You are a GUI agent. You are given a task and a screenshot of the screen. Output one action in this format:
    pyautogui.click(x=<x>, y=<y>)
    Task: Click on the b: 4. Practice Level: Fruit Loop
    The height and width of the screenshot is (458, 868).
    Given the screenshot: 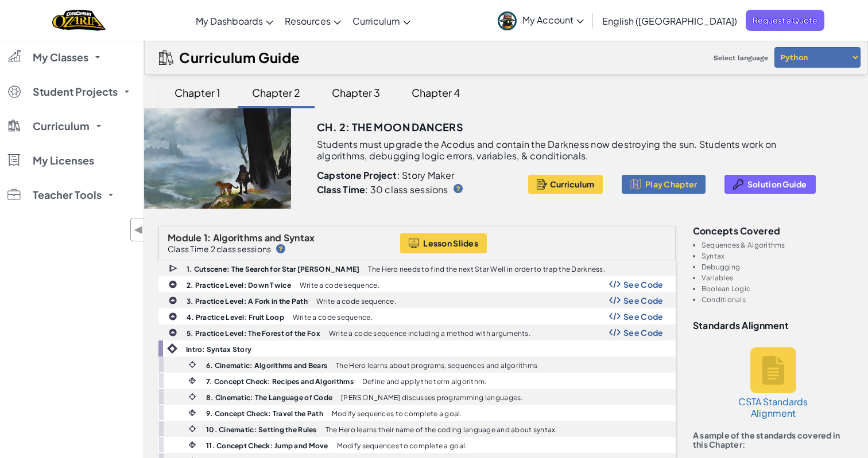 What is the action you would take?
    pyautogui.click(x=235, y=317)
    